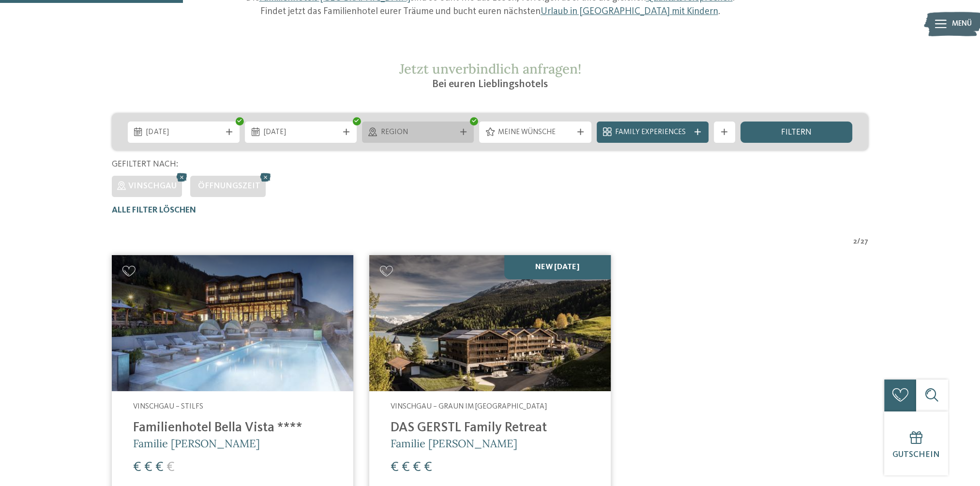  Describe the element at coordinates (419, 132) in the screenshot. I see `span: Region` at that location.